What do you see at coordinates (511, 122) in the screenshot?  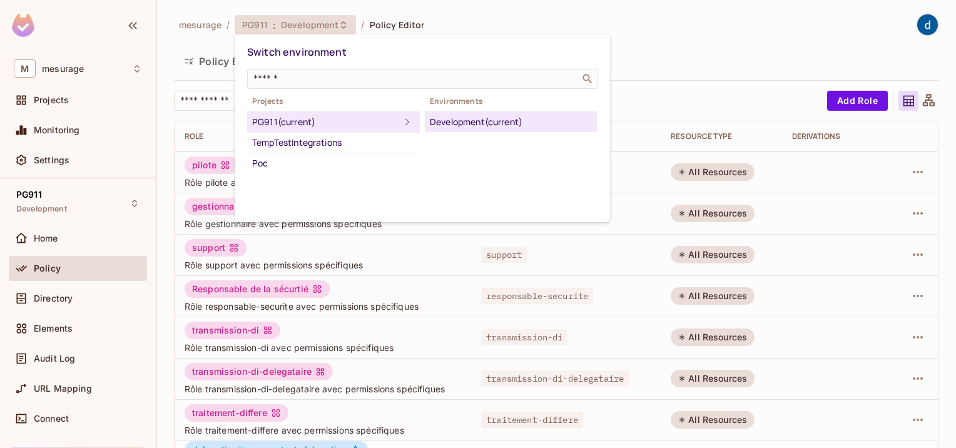 I see `div: Development (current)` at bounding box center [511, 122].